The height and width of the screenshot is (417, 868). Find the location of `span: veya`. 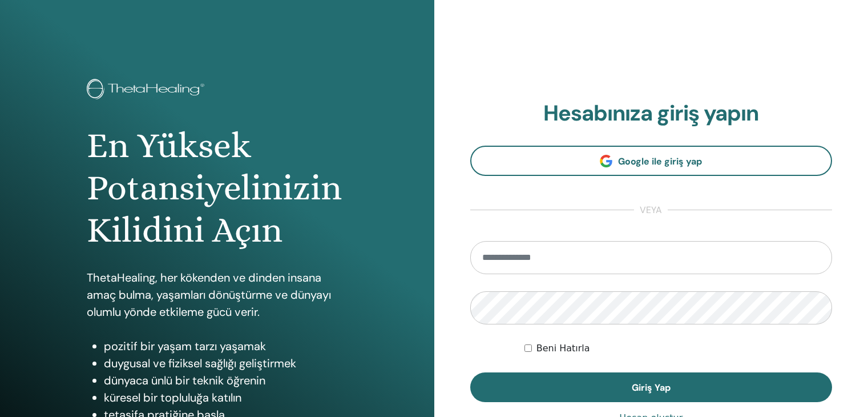

span: veya is located at coordinates (650, 211).